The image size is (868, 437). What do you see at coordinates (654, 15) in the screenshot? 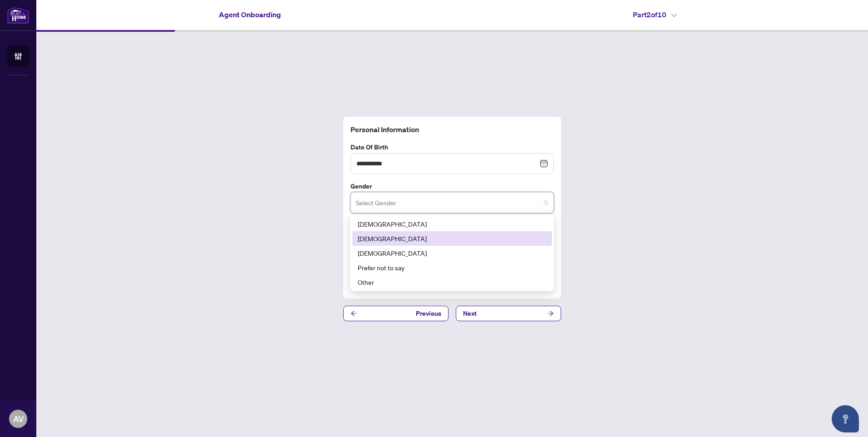
I see `h4: Part 2 of 10` at bounding box center [654, 15].